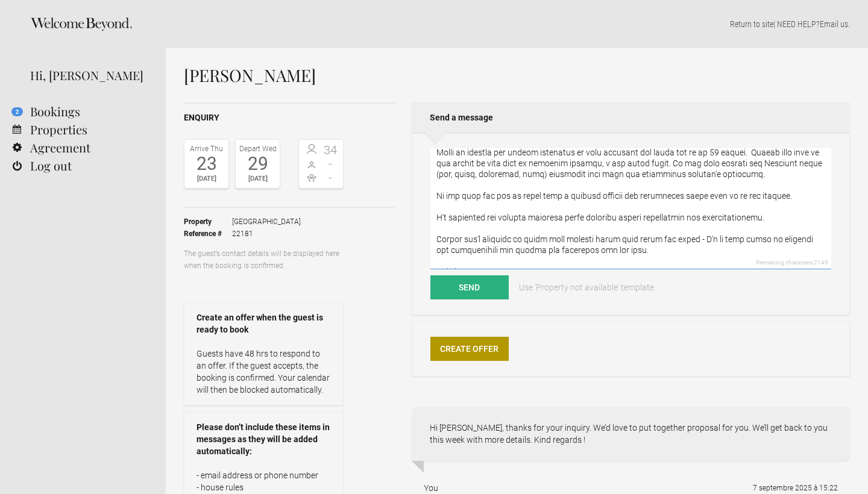 Image resolution: width=868 pixels, height=494 pixels. I want to click on p: The guest’s contact details will be displayed here when the booking is confirmed., so click(263, 260).